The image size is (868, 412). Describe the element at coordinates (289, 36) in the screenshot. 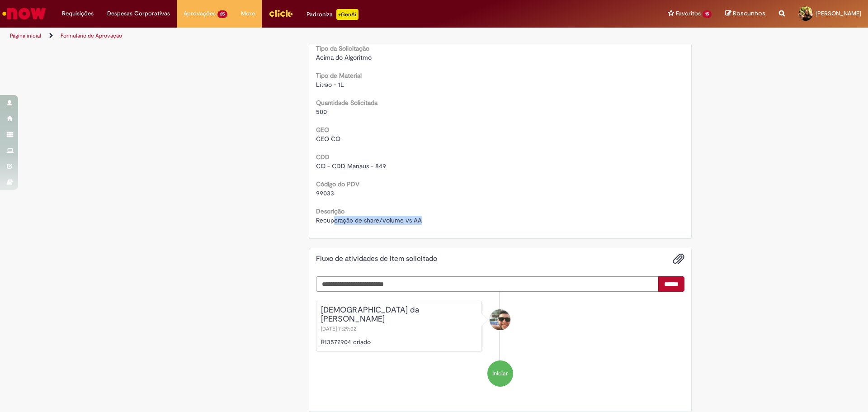

I see `ul: Trilhas de página` at that location.